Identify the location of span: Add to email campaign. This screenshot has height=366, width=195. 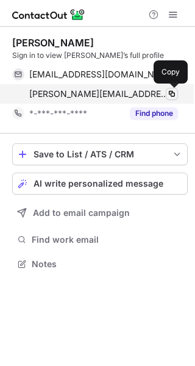
(81, 213).